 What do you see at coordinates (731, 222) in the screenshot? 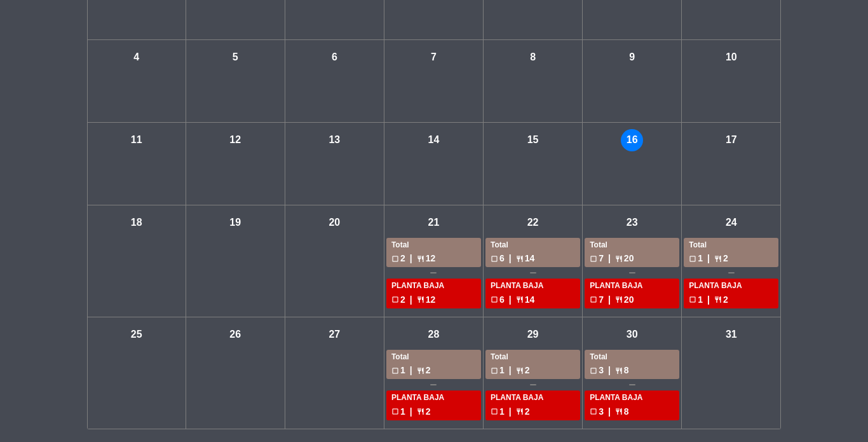
I see `div: 24` at bounding box center [731, 222].